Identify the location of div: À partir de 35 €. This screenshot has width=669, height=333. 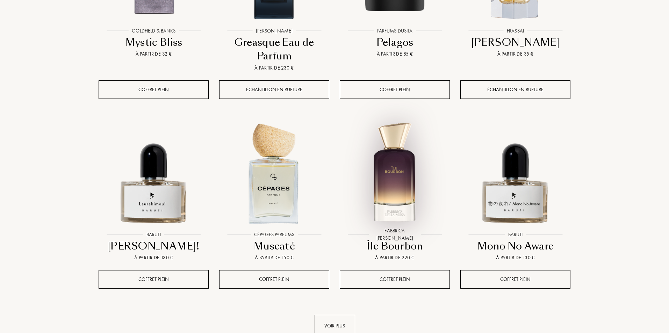
(515, 54).